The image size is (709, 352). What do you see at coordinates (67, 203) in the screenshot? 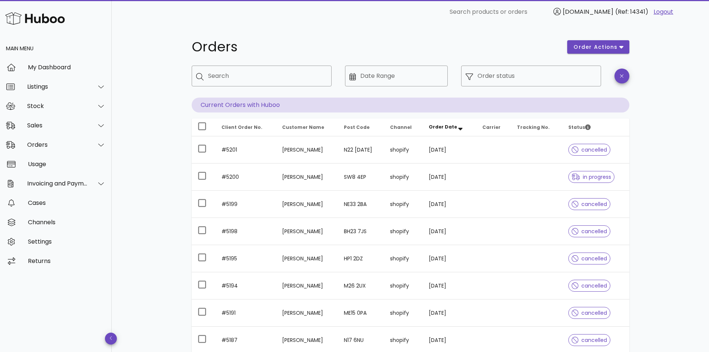
I see `div: Cases` at bounding box center [67, 203].